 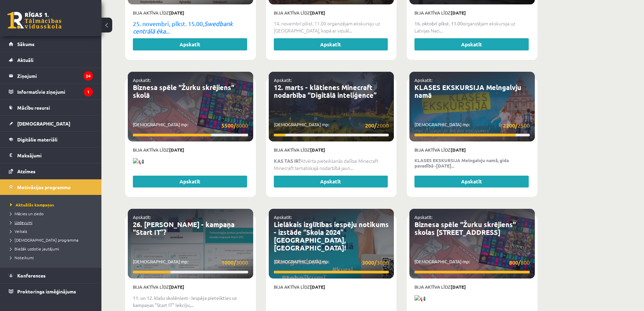 What do you see at coordinates (51, 139) in the screenshot?
I see `a: Digitālie materiāli` at bounding box center [51, 139].